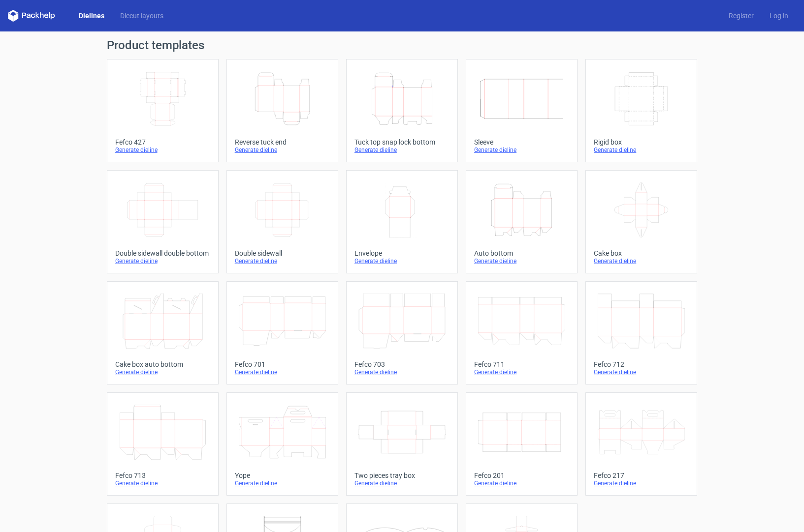  Describe the element at coordinates (521, 475) in the screenshot. I see `div: Fefco 201` at that location.